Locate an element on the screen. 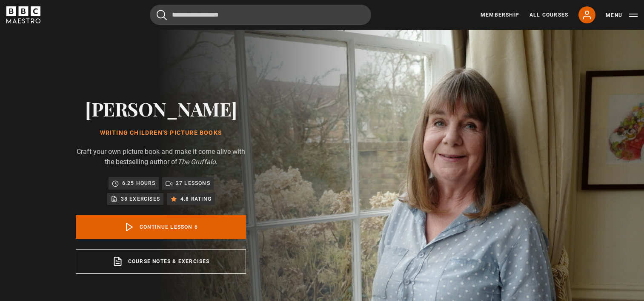  p: Craft your own picture book and make it come alive with the bestselling author of . is located at coordinates (161, 157).